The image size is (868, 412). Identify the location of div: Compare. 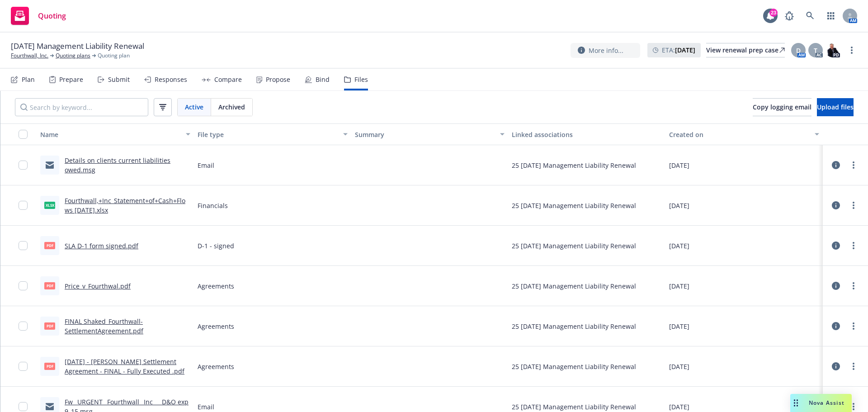
(228, 80).